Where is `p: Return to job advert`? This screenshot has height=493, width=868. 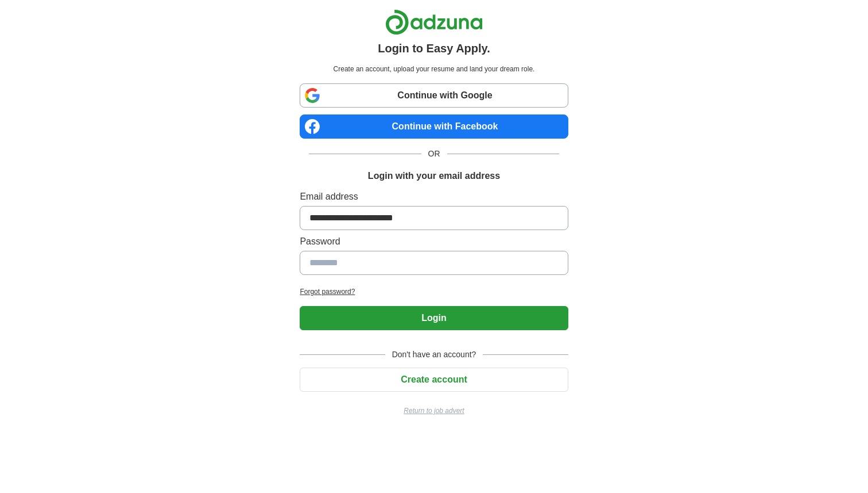
p: Return to job advert is located at coordinates (434, 410).